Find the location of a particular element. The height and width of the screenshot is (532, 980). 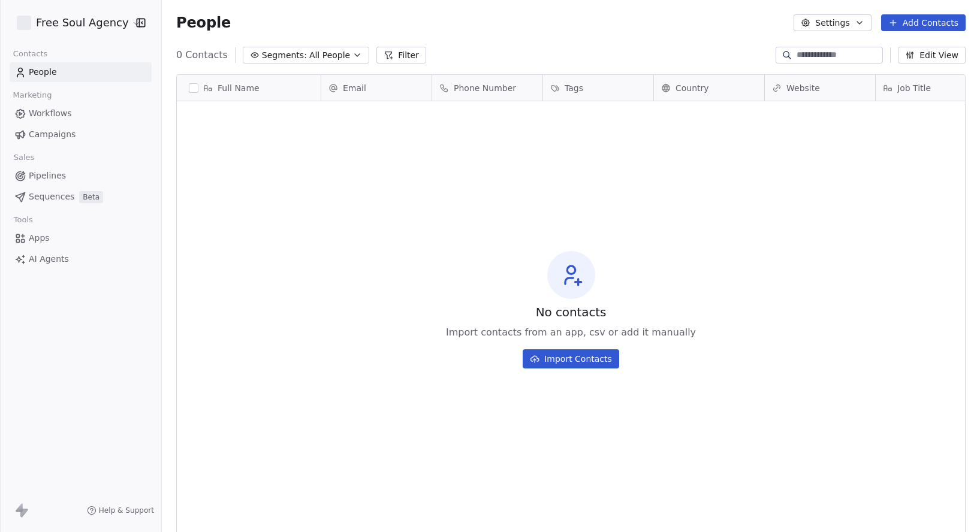

span: Full Name is located at coordinates (239, 88).